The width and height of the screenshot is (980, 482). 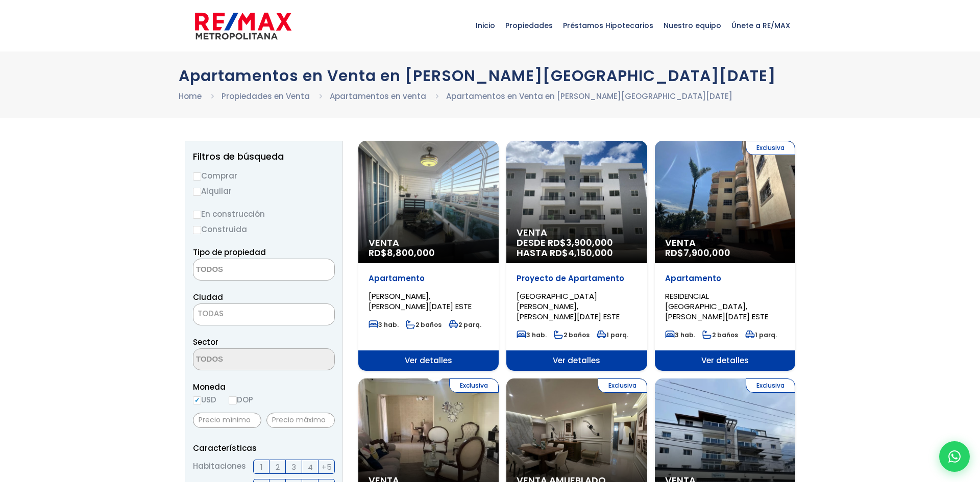 I want to click on label: En construcción, so click(x=264, y=214).